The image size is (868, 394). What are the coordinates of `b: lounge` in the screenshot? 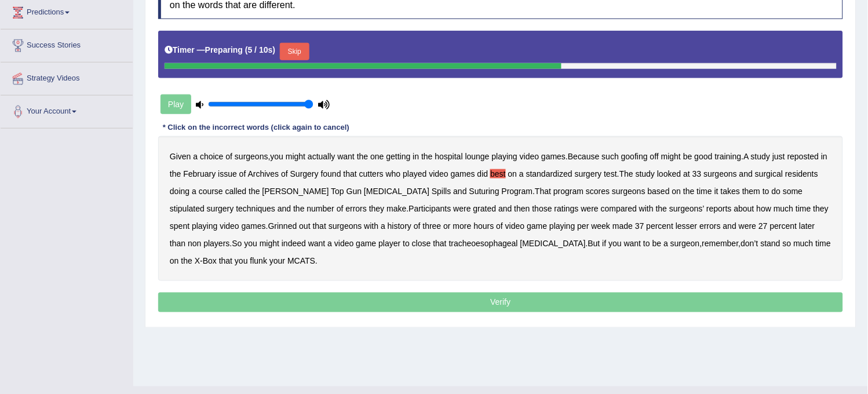 It's located at (477, 157).